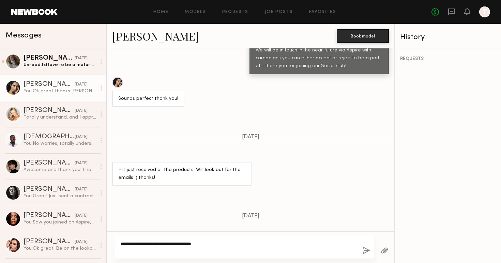 This screenshot has height=263, width=501. Describe the element at coordinates (235, 12) in the screenshot. I see `a: Requests` at that location.